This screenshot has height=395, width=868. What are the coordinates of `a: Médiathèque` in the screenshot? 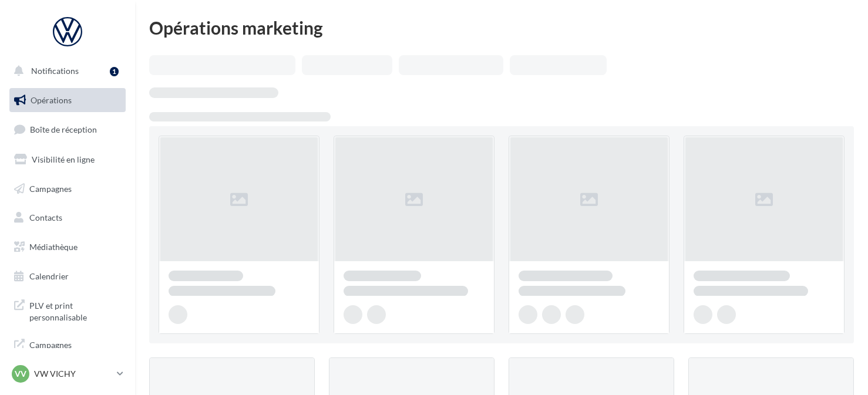 It's located at (67, 247).